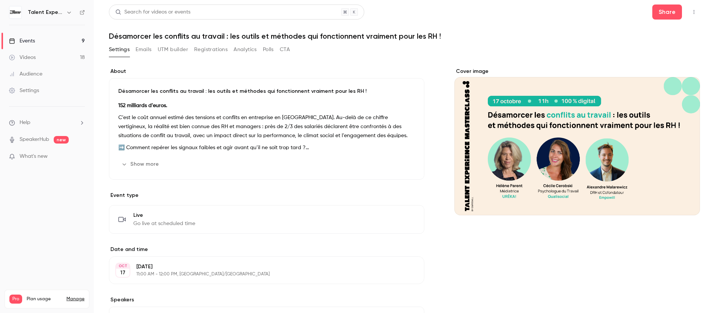 The image size is (715, 313). What do you see at coordinates (267, 195) in the screenshot?
I see `p: Event type` at bounding box center [267, 195].